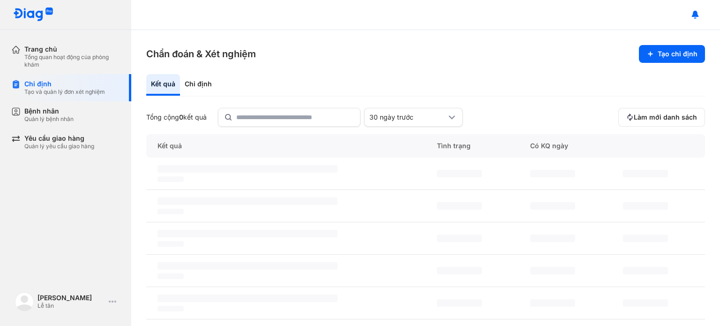 The width and height of the screenshot is (720, 326). Describe the element at coordinates (408, 117) in the screenshot. I see `div: 30 ngày trước` at that location.